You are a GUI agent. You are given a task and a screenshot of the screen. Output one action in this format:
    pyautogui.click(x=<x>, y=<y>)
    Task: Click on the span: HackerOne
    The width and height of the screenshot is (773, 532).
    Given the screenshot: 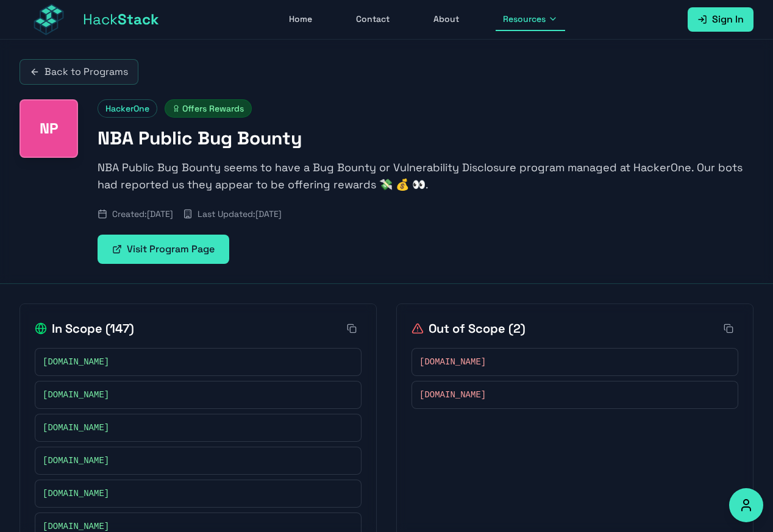 What is the action you would take?
    pyautogui.click(x=128, y=108)
    